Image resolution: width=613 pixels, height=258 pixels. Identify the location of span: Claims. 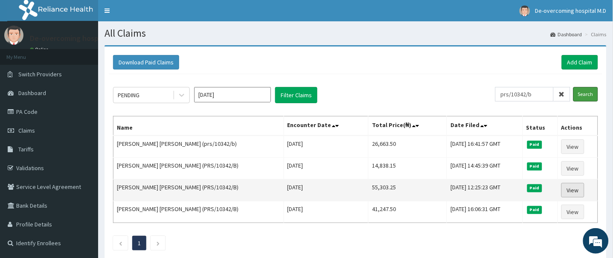
(26, 131).